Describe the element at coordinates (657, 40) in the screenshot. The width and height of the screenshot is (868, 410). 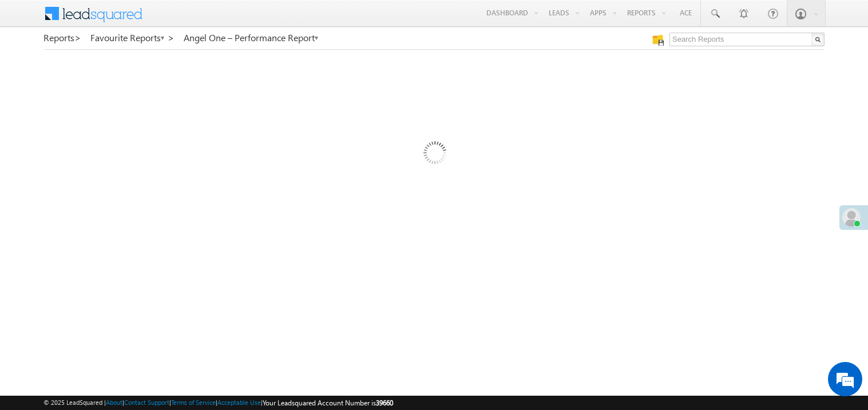
I see `img: Manage all your saved reports!` at that location.